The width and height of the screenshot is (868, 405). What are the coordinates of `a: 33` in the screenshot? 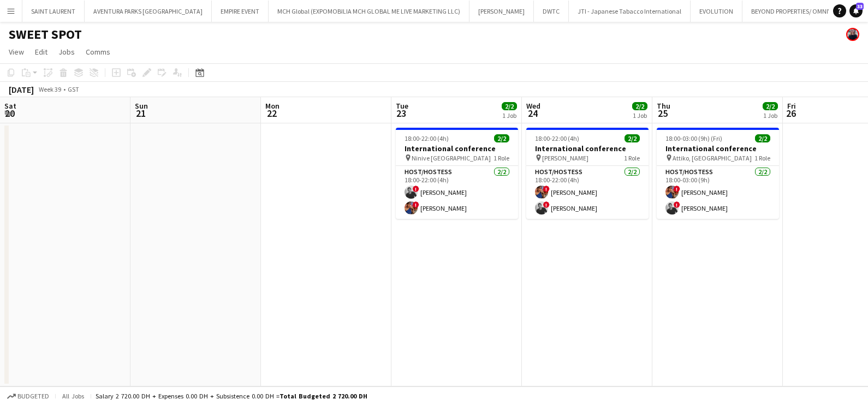 It's located at (856, 11).